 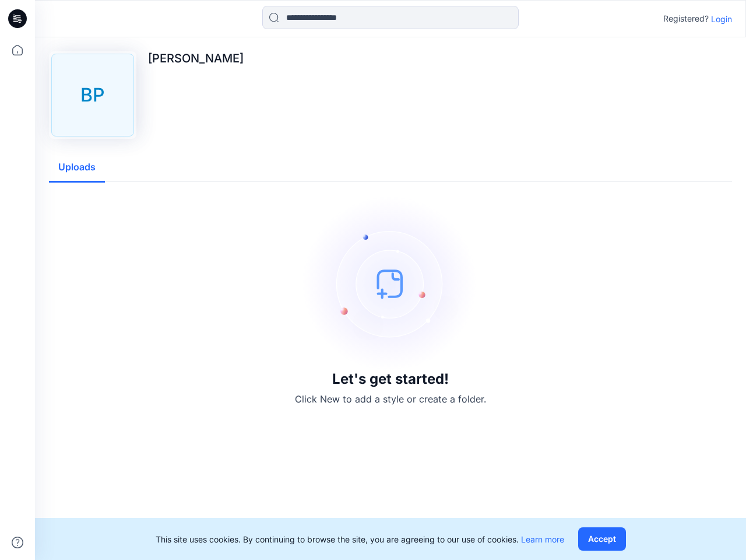 I want to click on p: This site uses cookies. By continuing to browse the site, you are agreeing to our use of cookies., so click(x=360, y=538).